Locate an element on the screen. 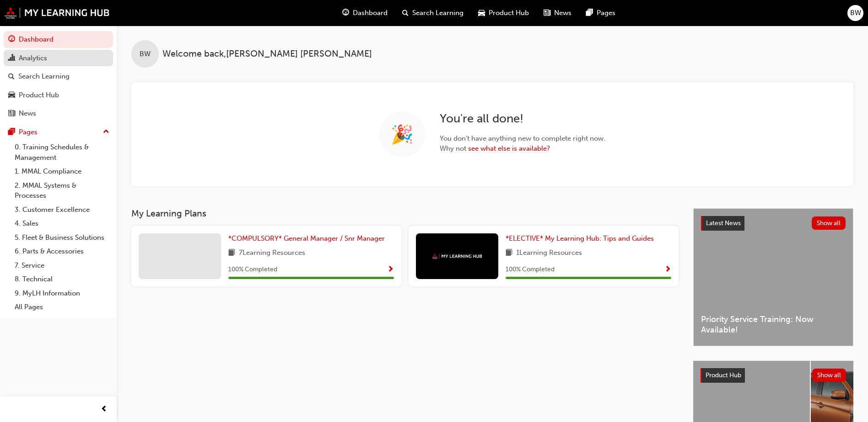  span: *ELECTIVE* My Learning Hub: Tips and Guides is located at coordinates (580, 238).